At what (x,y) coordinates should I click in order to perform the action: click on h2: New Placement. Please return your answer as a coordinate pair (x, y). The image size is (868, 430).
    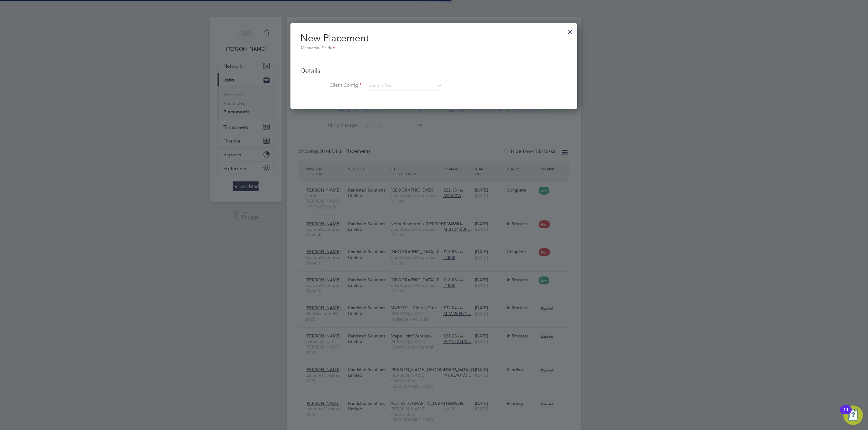
    Looking at the image, I should click on (434, 41).